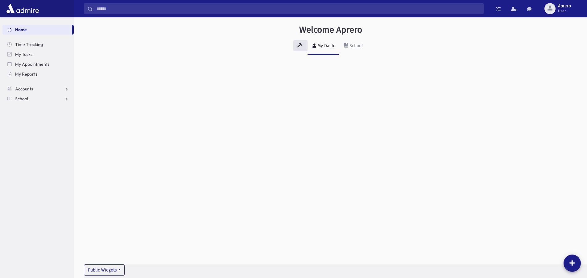  Describe the element at coordinates (26, 74) in the screenshot. I see `span: My Reports` at that location.